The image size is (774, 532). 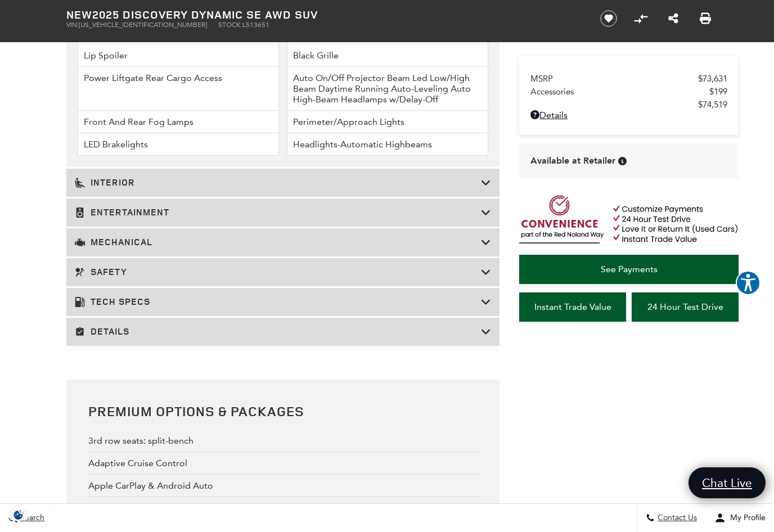 I want to click on span: $74,519, so click(x=713, y=105).